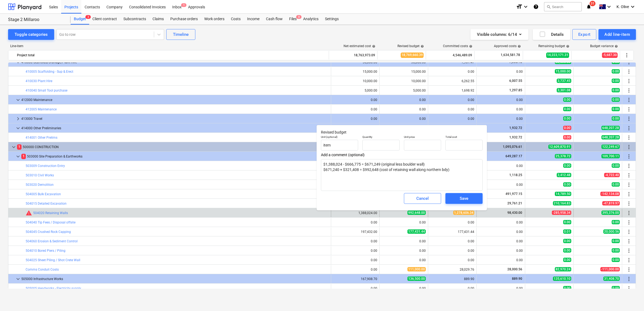 This screenshot has height=311, width=644. Describe the element at coordinates (611, 203) in the screenshot. I see `span: -47,819.97` at that location.